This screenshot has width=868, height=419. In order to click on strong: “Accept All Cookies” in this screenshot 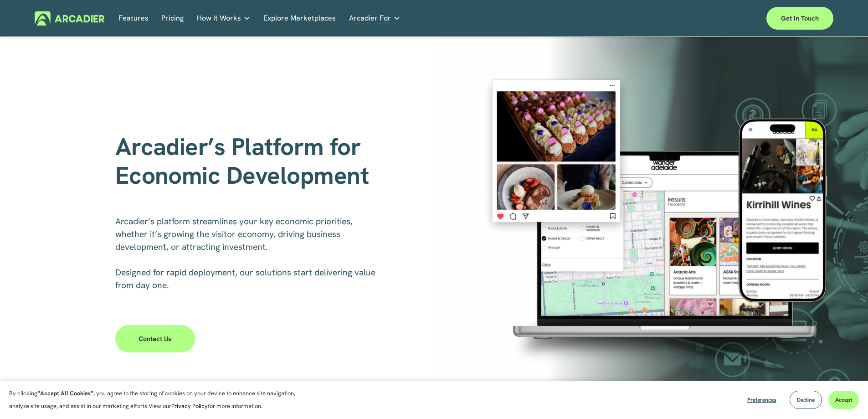, I will do `click(65, 393)`.